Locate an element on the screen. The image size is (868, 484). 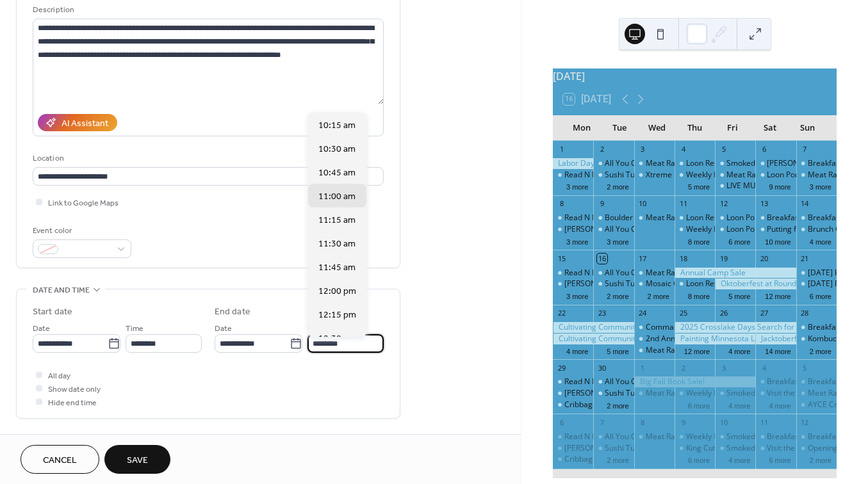
div: 19 is located at coordinates (723, 258).